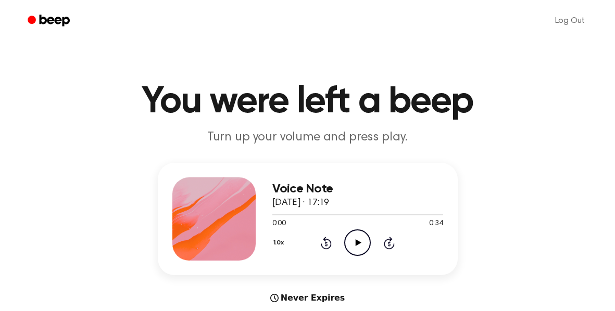 This screenshot has width=615, height=311. Describe the element at coordinates (308, 102) in the screenshot. I see `h1: You were left a beep` at that location.